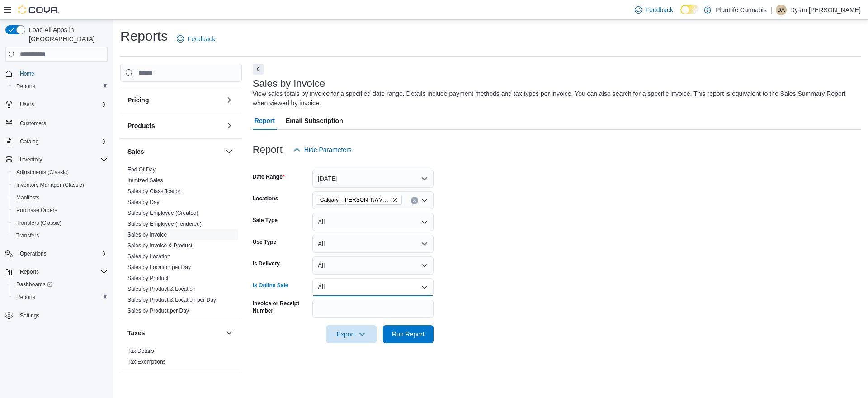 The image size is (868, 398). Describe the element at coordinates (60, 223) in the screenshot. I see `span: Transfers (Classic)` at that location.